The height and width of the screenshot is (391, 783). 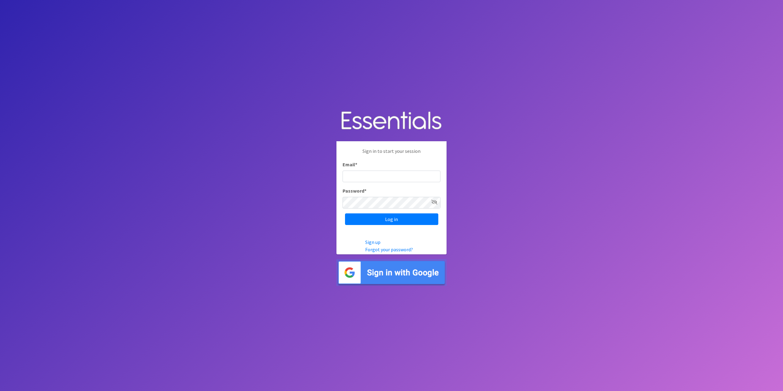 I want to click on p: Sign in to start your session, so click(x=391, y=154).